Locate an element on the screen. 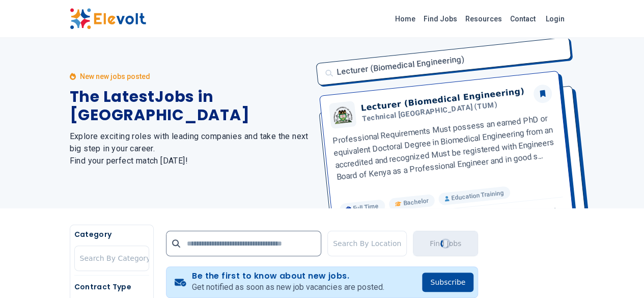 The height and width of the screenshot is (298, 644). div: Chat Widget is located at coordinates (619, 274).